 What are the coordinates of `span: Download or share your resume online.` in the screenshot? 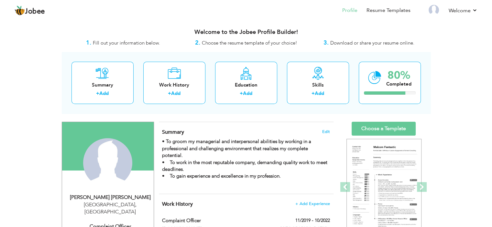 It's located at (372, 43).